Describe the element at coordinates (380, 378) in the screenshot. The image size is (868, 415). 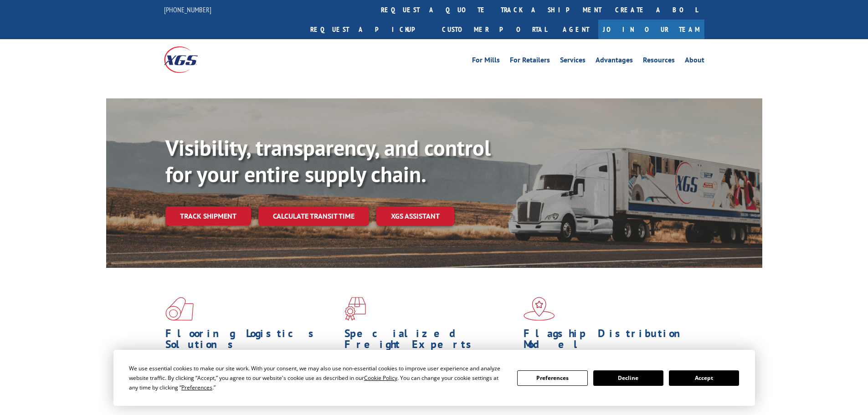
I see `span: Cookie Policy` at that location.